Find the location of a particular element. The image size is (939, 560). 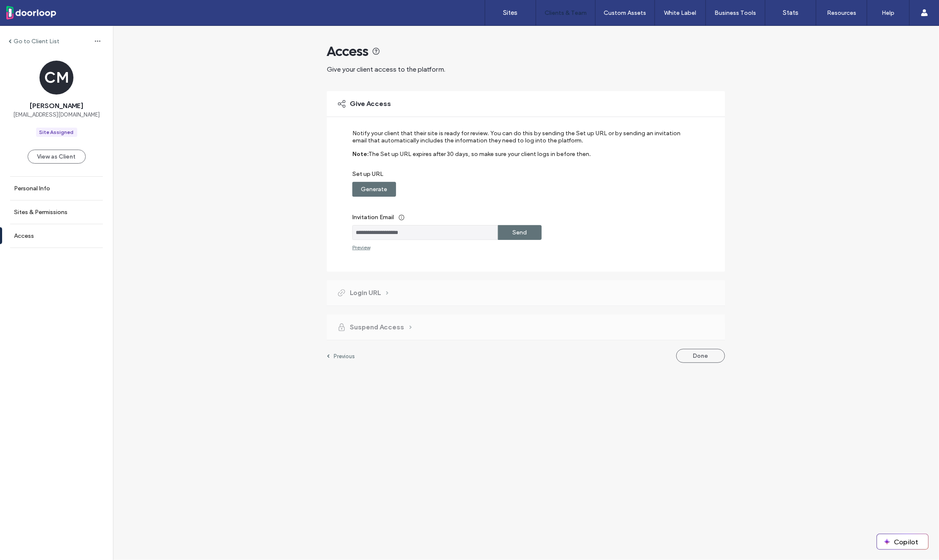

label: Sites is located at coordinates (510, 12).